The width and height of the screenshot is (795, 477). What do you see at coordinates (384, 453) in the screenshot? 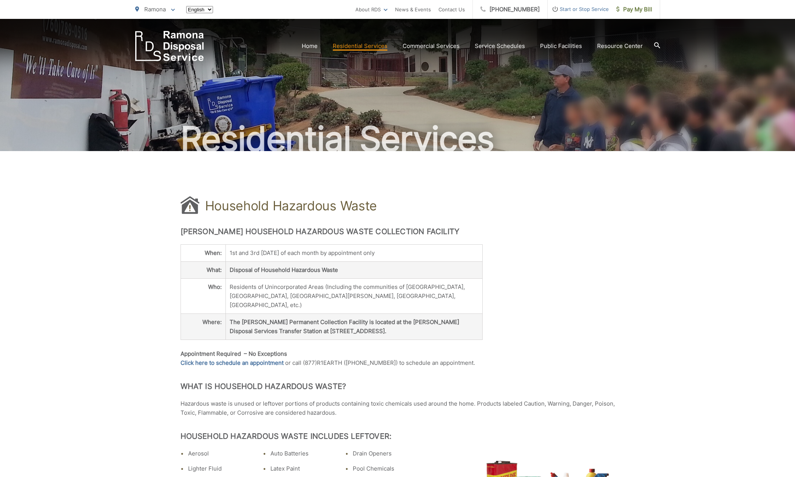
I see `li: Drain Openers` at bounding box center [384, 453].